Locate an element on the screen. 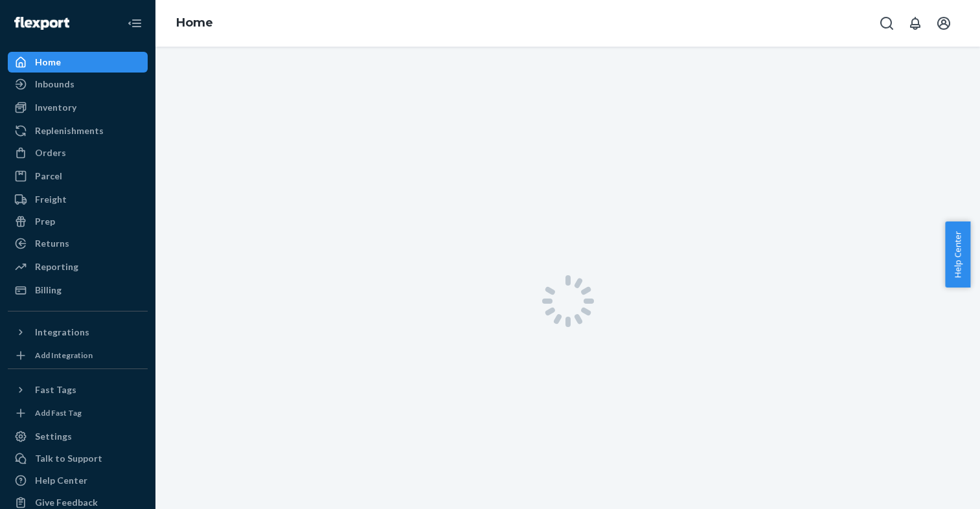  ol: breadcrumbs is located at coordinates (194, 24).